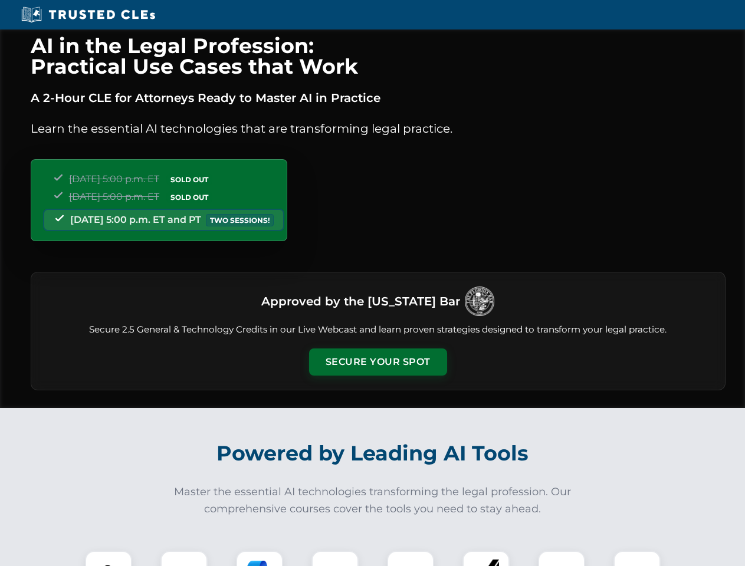 The height and width of the screenshot is (566, 745). I want to click on p: A 2-Hour CLE for Attorneys Ready to Master AI in Practice, so click(378, 98).